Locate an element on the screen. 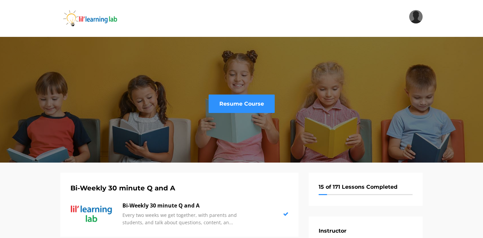 Image resolution: width=483 pixels, height=238 pixels. img: iJObvVIsTmeLBah9dr2P_logo_360x80.png is located at coordinates (99, 18).